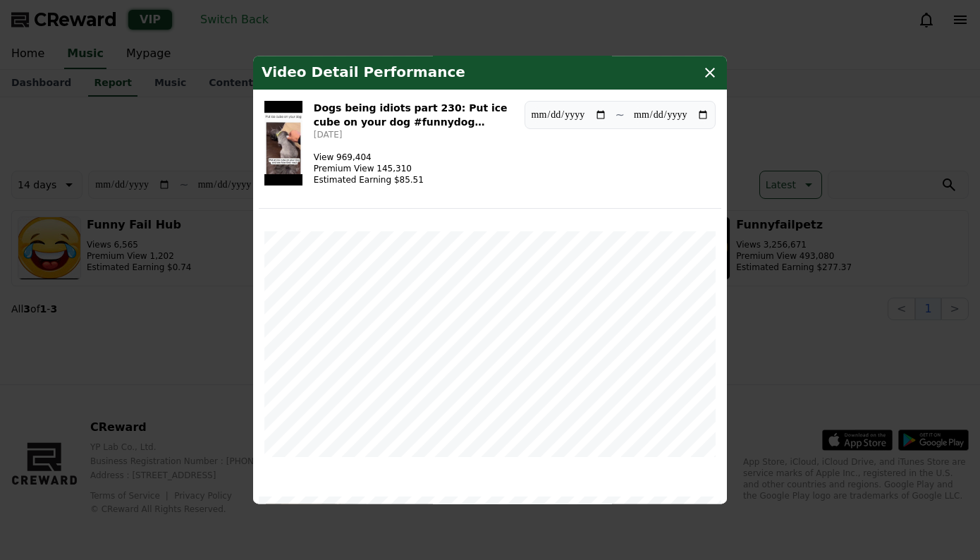 The image size is (980, 560). I want to click on p: View 969,404, so click(369, 158).